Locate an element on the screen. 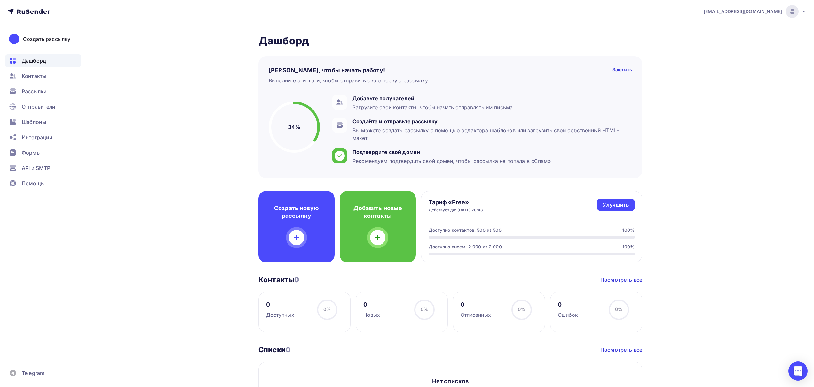  a: Формы is located at coordinates (43, 153).